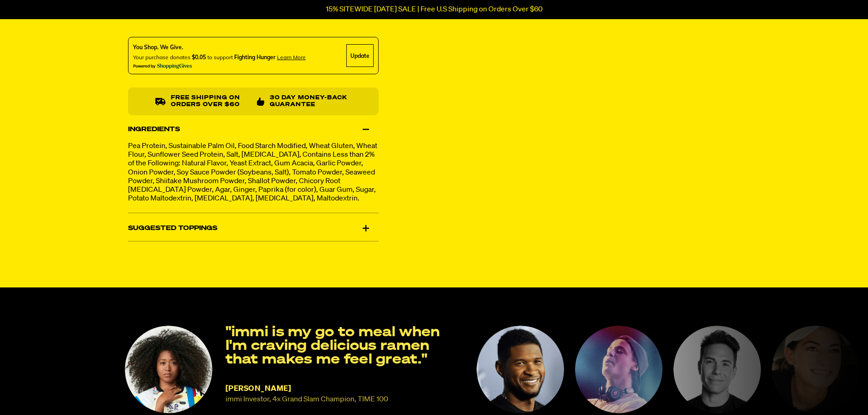  I want to click on p: "immi is my go to meal when I'm craving delicious ramen that makes me feel great.", so click(345, 346).